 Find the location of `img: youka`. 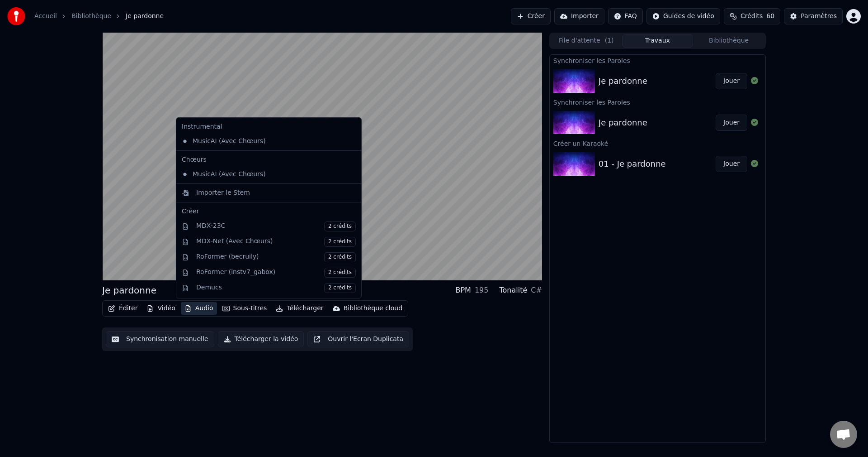

img: youka is located at coordinates (17, 17).